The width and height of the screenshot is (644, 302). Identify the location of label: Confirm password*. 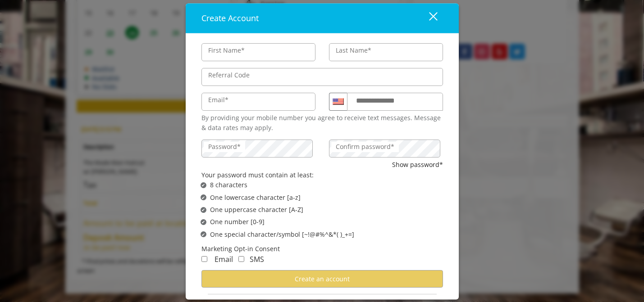
(365, 147).